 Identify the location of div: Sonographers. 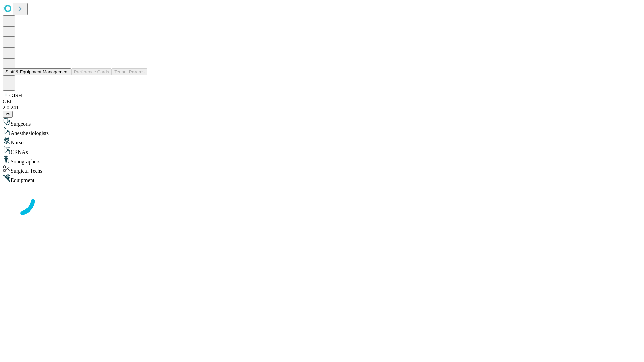
(322, 160).